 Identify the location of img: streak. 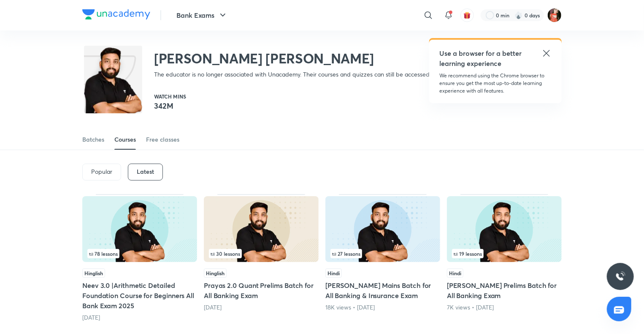
(518, 15).